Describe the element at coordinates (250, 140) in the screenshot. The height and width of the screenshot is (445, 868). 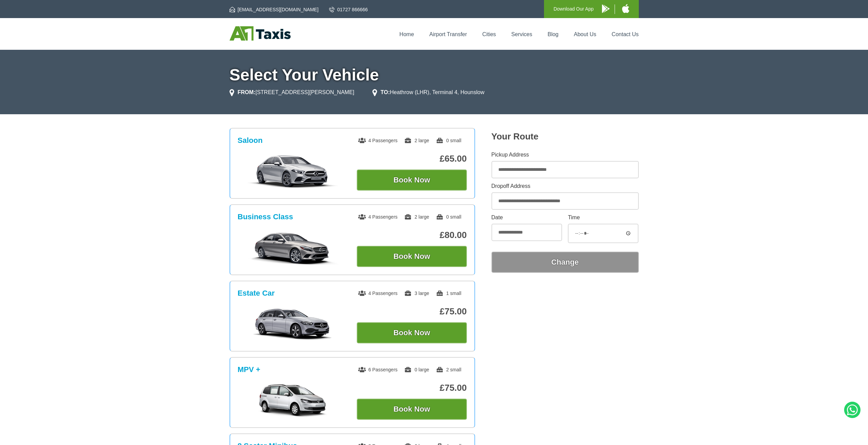
I see `h3: Saloon` at that location.